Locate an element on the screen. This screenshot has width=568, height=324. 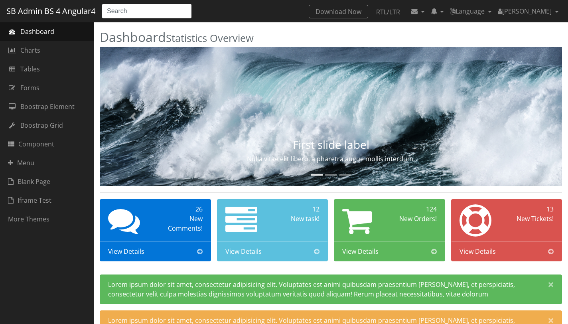
div: 13 is located at coordinates (531, 209).